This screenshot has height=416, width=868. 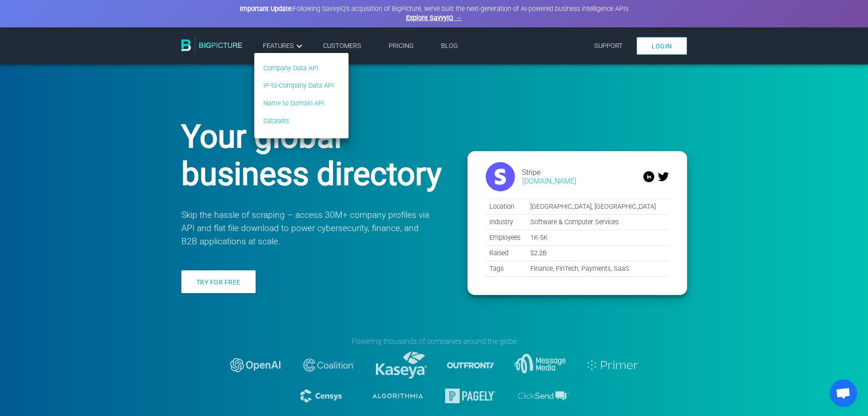 What do you see at coordinates (540, 364) in the screenshot?
I see `img: message-media.svg` at bounding box center [540, 364].